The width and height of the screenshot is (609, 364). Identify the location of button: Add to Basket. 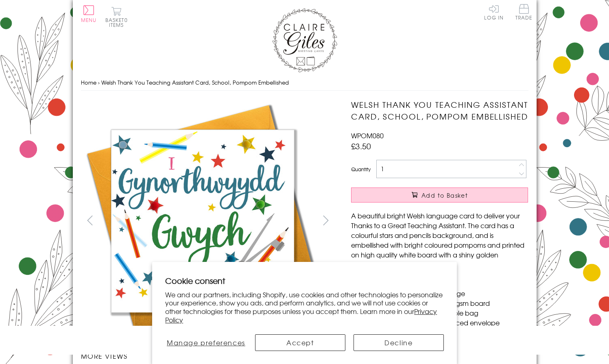
(439, 194).